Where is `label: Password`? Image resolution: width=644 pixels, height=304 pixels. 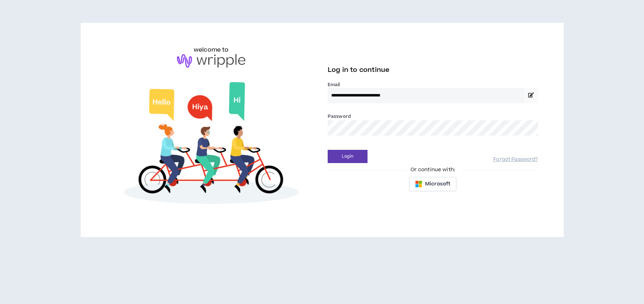 label: Password is located at coordinates (339, 117).